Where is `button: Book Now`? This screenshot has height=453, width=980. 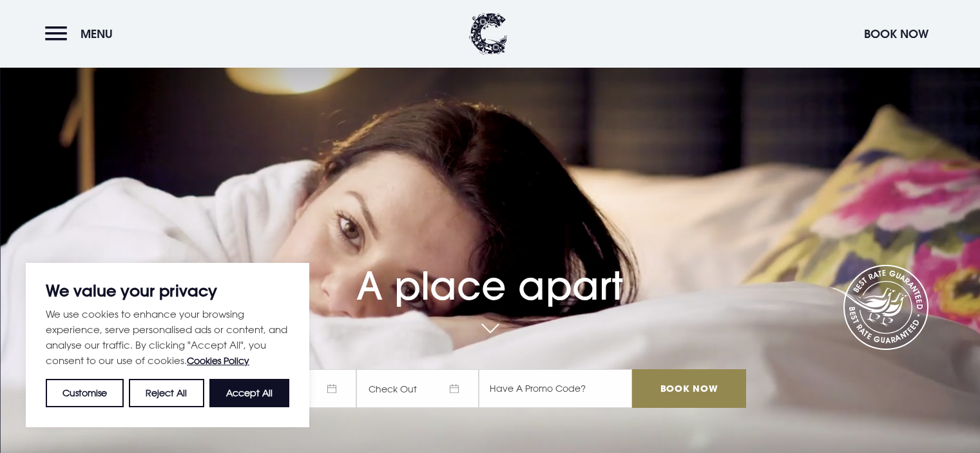 button: Book Now is located at coordinates (896, 34).